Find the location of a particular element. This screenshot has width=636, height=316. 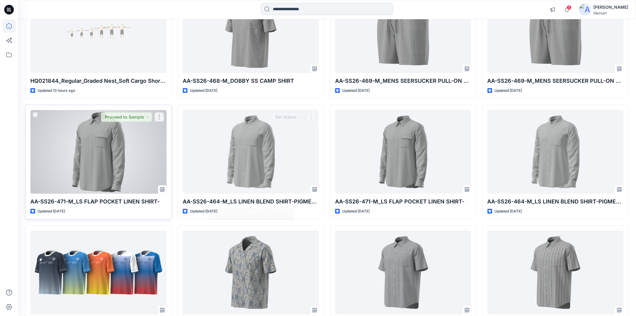

p: Updated 13 hours ago is located at coordinates (56, 90).